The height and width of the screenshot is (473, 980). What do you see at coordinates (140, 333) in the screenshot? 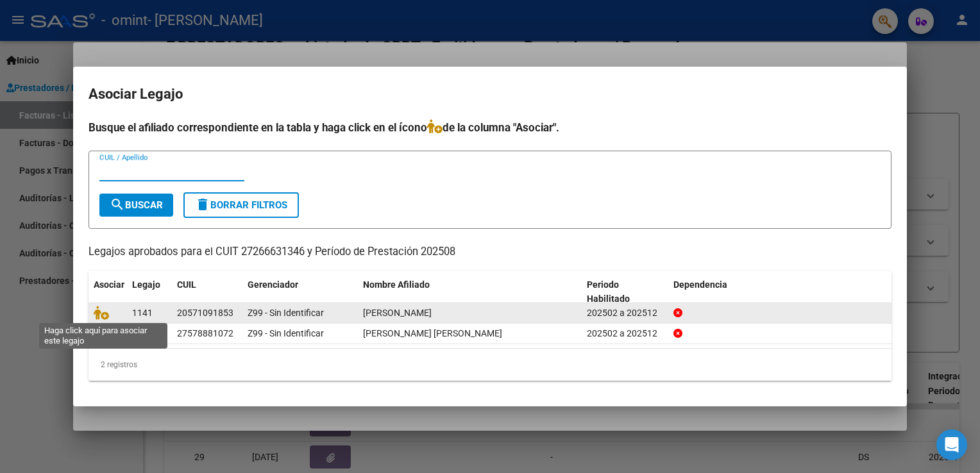
I see `span: 187` at bounding box center [140, 333].